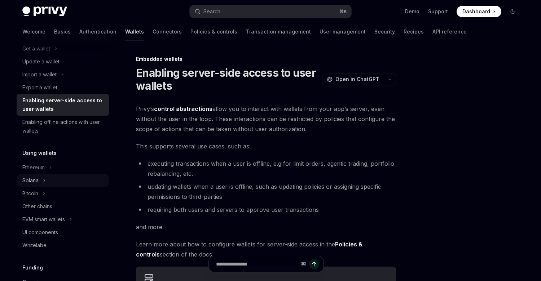  What do you see at coordinates (353, 79) in the screenshot?
I see `button: Open in ChatGPT` at bounding box center [353, 79].